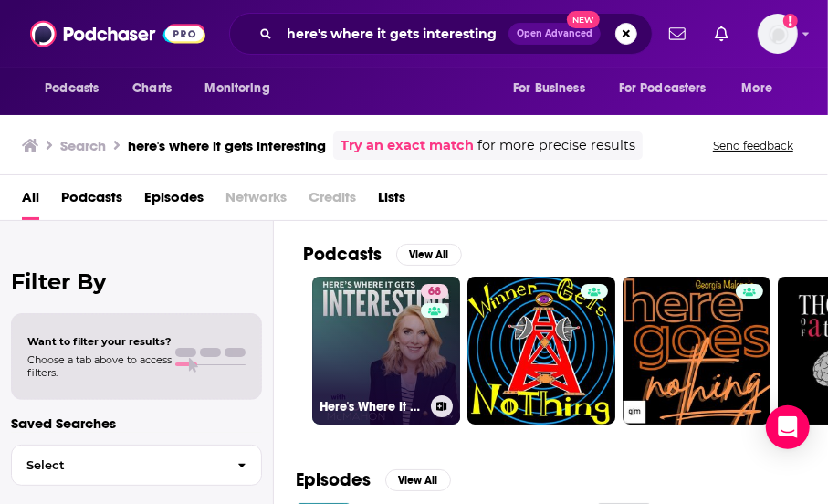  I want to click on a: Lists, so click(392, 200).